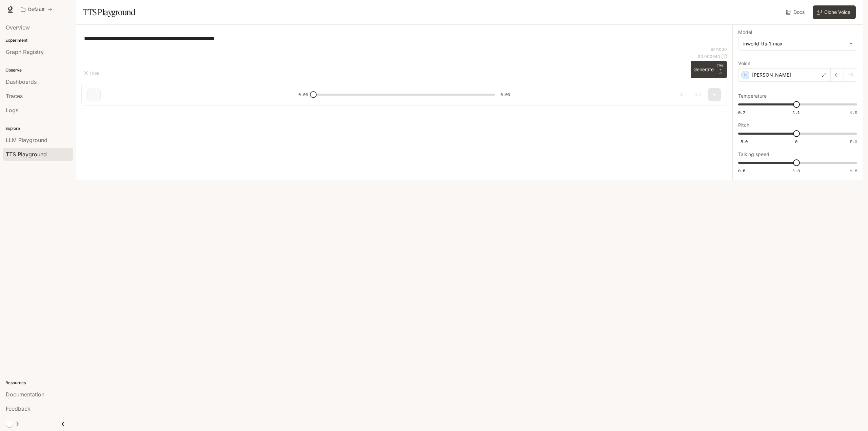 The height and width of the screenshot is (431, 868). I want to click on p: Temperature, so click(753, 96).